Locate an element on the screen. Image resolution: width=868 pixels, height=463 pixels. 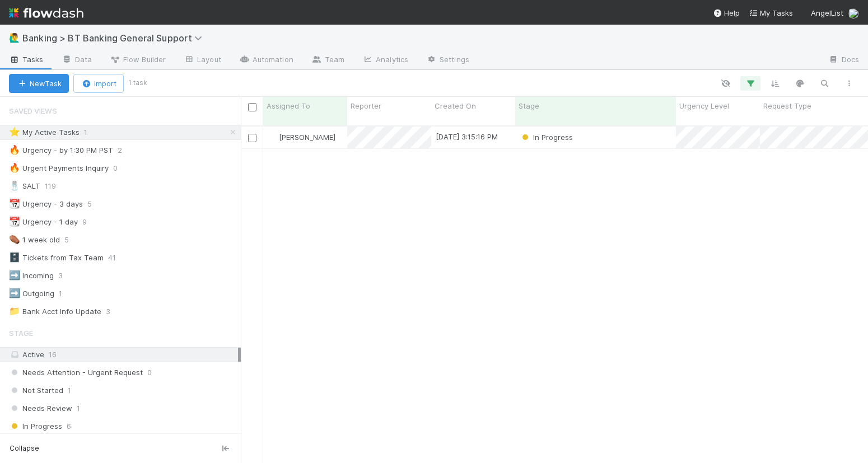
a: Automation is located at coordinates (266, 61).